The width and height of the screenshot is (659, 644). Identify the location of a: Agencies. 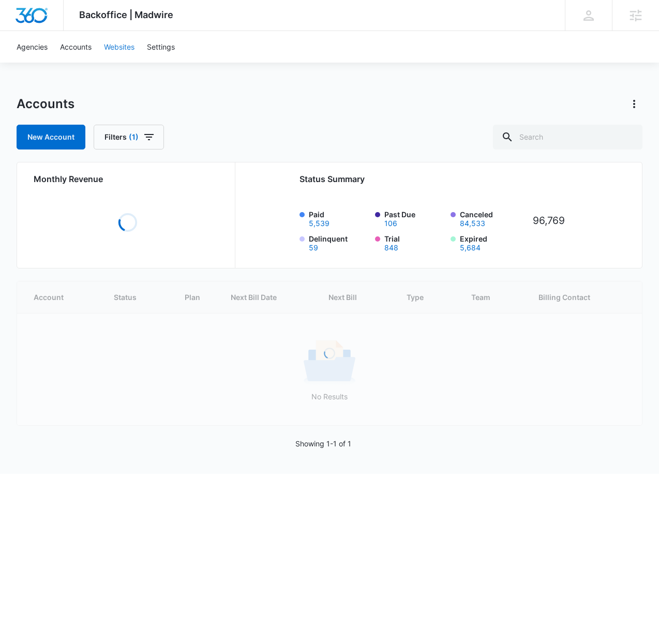
(32, 47).